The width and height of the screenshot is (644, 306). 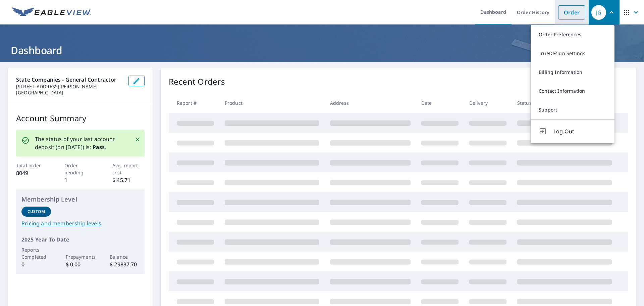 What do you see at coordinates (440, 103) in the screenshot?
I see `th: Date` at bounding box center [440, 103].